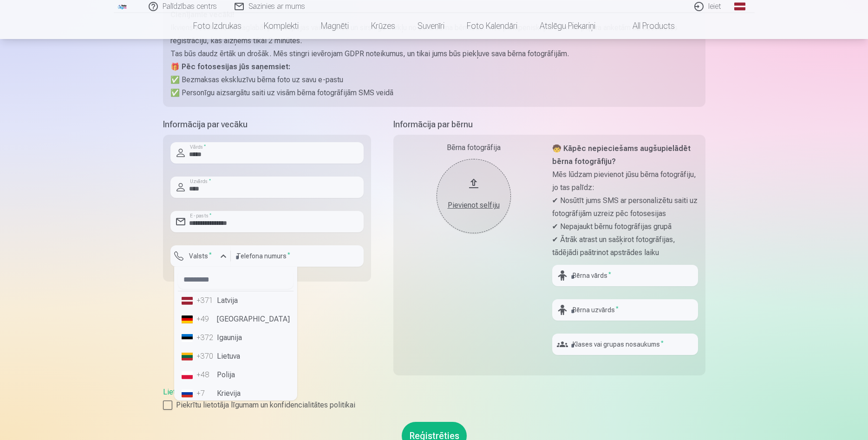 The width and height of the screenshot is (868, 440). What do you see at coordinates (235, 357) in the screenshot?
I see `li: Lietuva` at bounding box center [235, 357].